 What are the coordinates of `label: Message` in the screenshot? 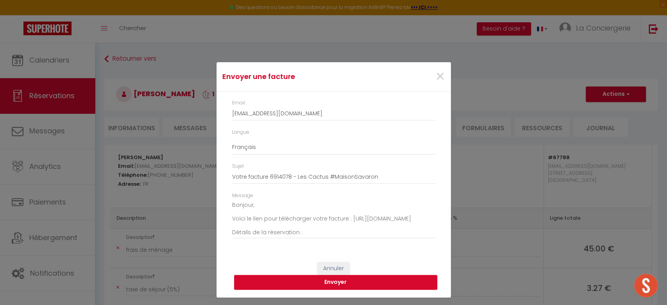 It's located at (243, 195).